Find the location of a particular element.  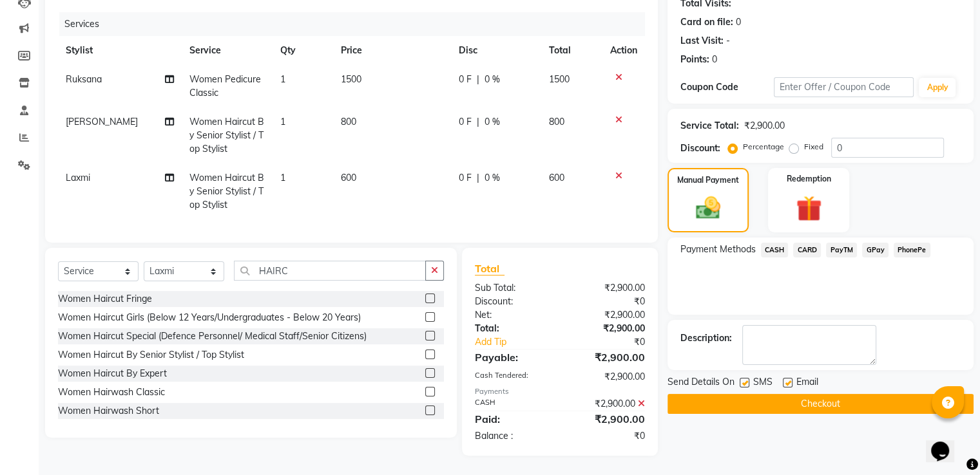

div: Net: is located at coordinates (512, 315).